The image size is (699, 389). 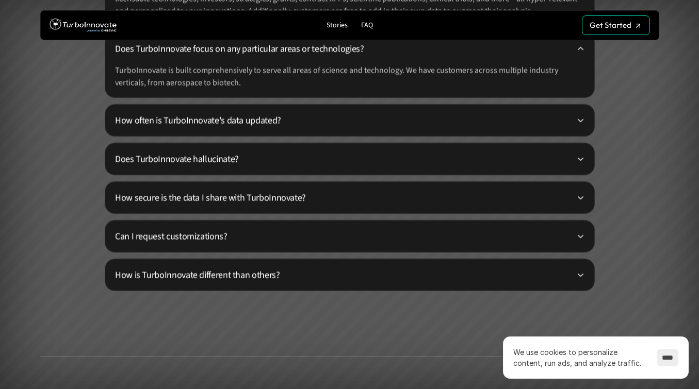 What do you see at coordinates (337, 25) in the screenshot?
I see `p: Stories` at bounding box center [337, 25].